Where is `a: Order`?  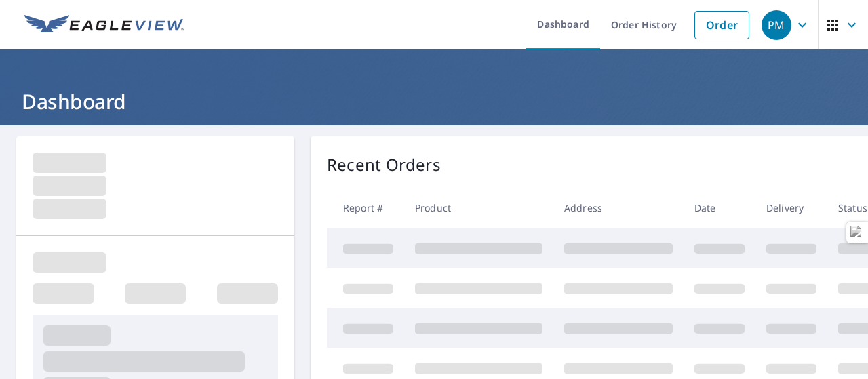
a: Order is located at coordinates (721, 25).